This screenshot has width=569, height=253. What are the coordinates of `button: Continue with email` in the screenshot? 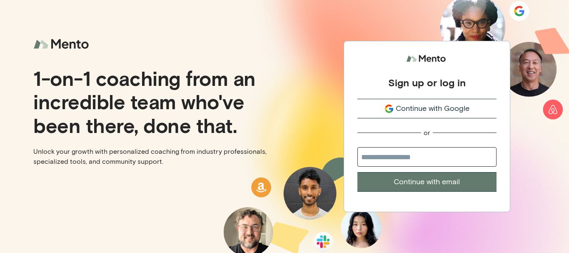 It's located at (427, 182).